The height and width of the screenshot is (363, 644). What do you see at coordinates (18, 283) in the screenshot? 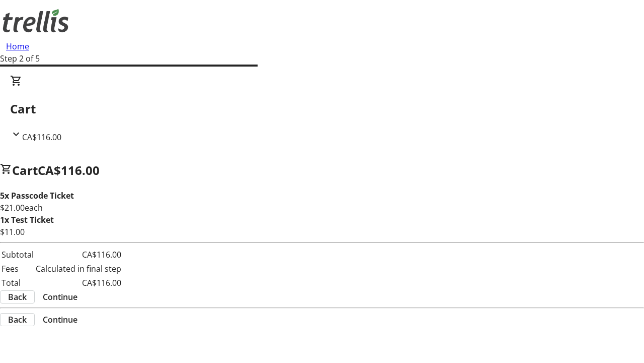
I see `td: Total` at bounding box center [18, 283].